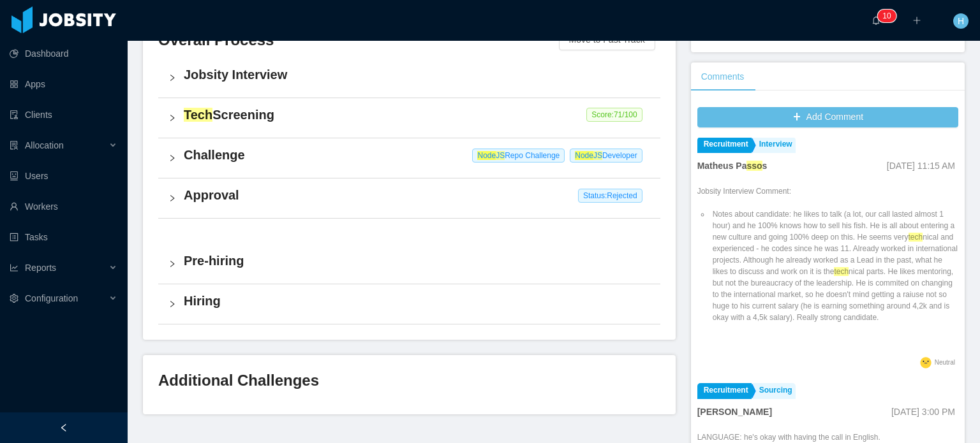 The width and height of the screenshot is (980, 443). I want to click on a: Interview, so click(773, 145).